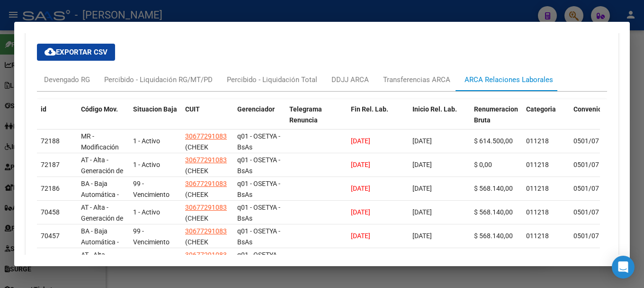 Image resolution: width=644 pixels, height=288 pixels. I want to click on div: Percibido - Liquidación RG/MT/PD, so click(158, 80).